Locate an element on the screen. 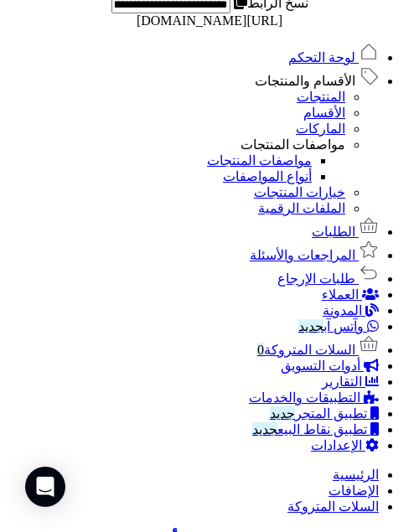 The height and width of the screenshot is (532, 419). span: السلات المتروكة is located at coordinates (306, 349).